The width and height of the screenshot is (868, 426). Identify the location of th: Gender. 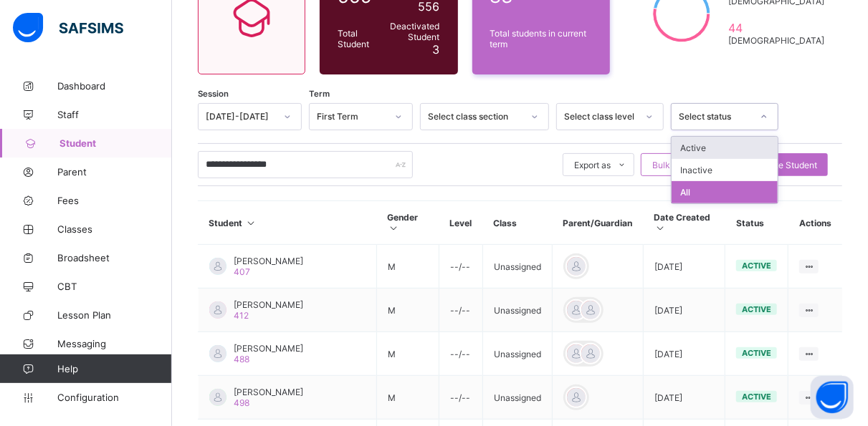
(407, 223).